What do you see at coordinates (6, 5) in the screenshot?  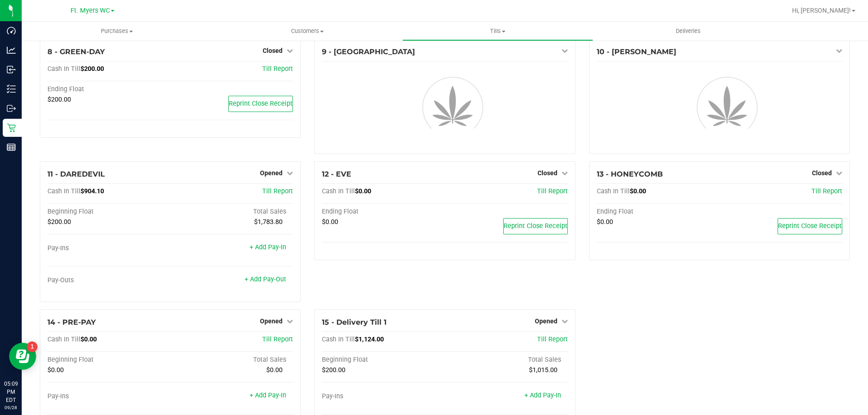 I see `span: 1` at bounding box center [6, 5].